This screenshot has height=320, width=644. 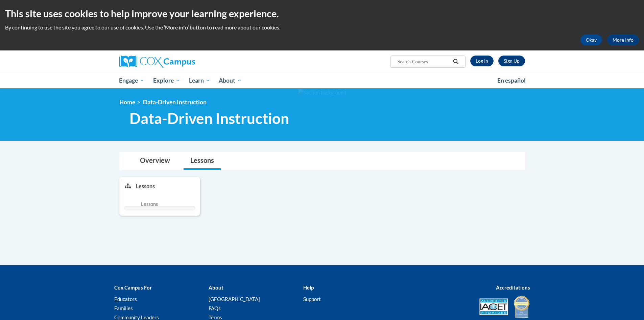 What do you see at coordinates (591, 40) in the screenshot?
I see `button: Okay` at bounding box center [591, 40].